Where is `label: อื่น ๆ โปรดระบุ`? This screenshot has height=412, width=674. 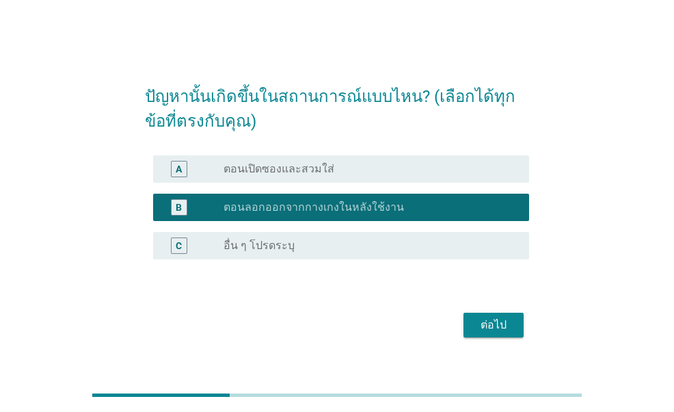 label: อื่น ๆ โปรดระบุ is located at coordinates (259, 245).